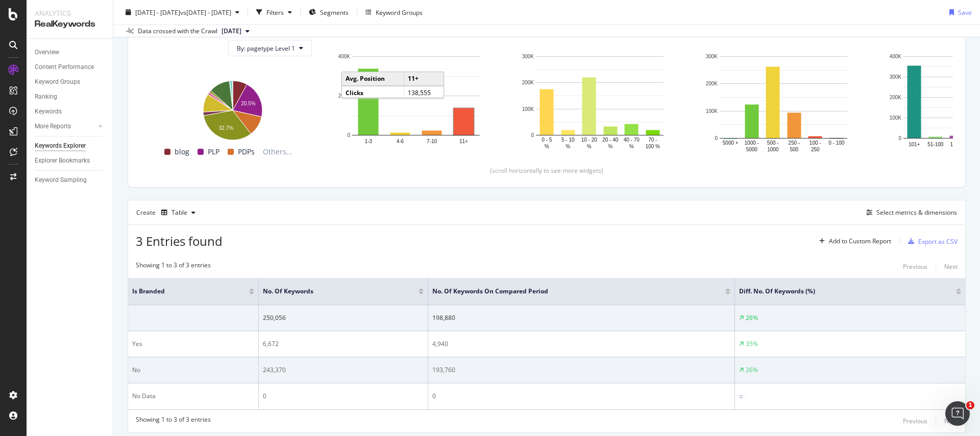 This screenshot has width=980, height=436. Describe the element at coordinates (840, 291) in the screenshot. I see `span: Diff. No. of Keywords (%)` at that location.